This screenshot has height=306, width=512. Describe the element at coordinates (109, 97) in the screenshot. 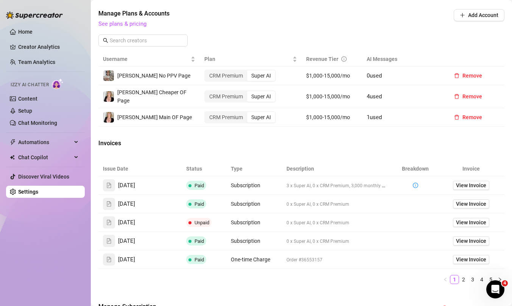

I see `img: Lilly's Cheaper OF Page` at that location.